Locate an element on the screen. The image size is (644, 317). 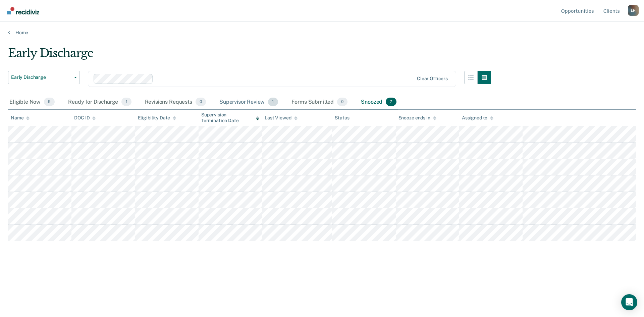
div: Ready for Discharge1 is located at coordinates (100, 102).